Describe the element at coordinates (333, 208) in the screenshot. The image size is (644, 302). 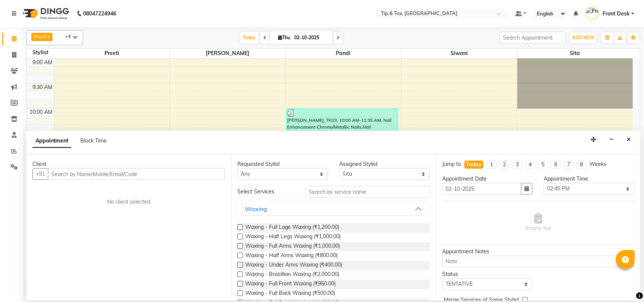
I see `button: Waxing` at that location.